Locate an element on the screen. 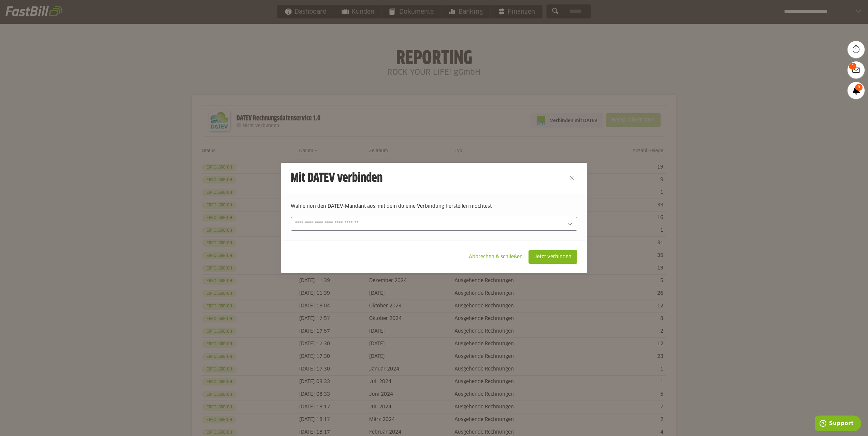 The width and height of the screenshot is (868, 436). sl-button: Jetzt verbinden is located at coordinates (553, 257).